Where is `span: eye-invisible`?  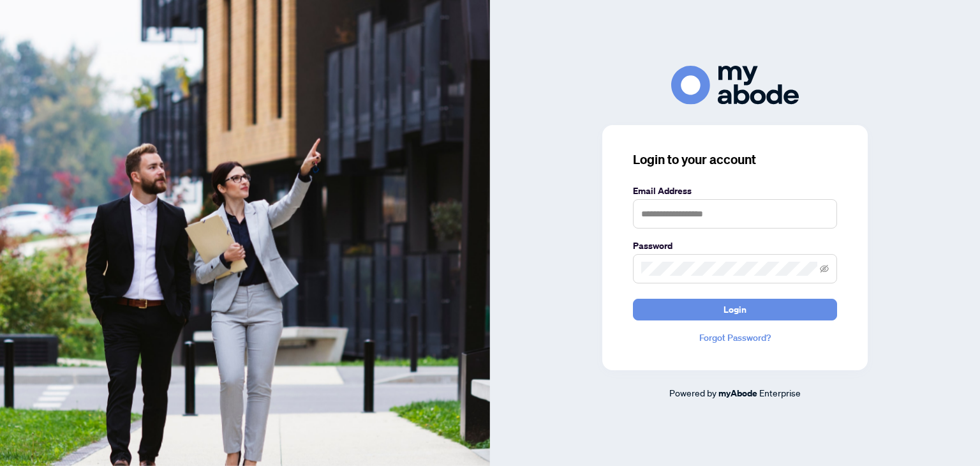 span: eye-invisible is located at coordinates (824, 269).